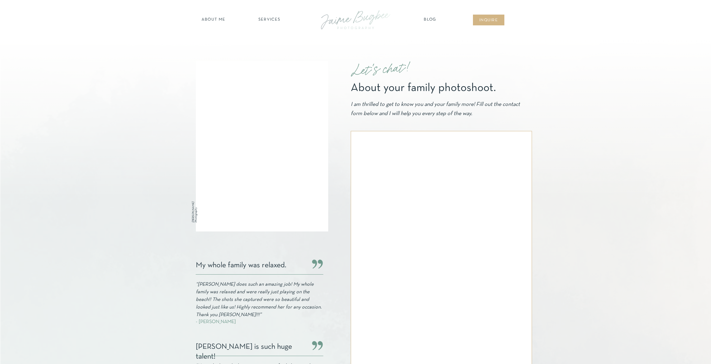 Image resolution: width=711 pixels, height=364 pixels. I want to click on p: Let's chat!, so click(408, 69).